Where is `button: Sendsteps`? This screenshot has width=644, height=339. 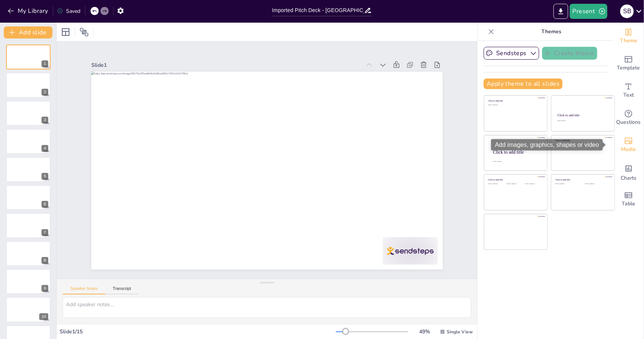 button: Sendsteps is located at coordinates (511, 53).